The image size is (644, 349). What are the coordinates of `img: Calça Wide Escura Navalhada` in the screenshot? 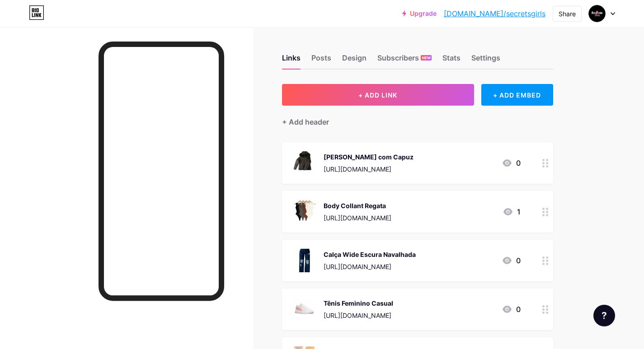 It's located at (305, 260).